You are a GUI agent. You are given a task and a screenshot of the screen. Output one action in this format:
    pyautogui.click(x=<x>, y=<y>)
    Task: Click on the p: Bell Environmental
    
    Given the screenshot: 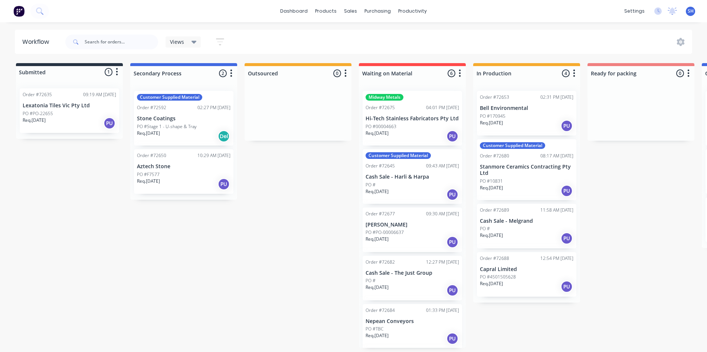 What is the action you would take?
    pyautogui.click(x=526, y=108)
    